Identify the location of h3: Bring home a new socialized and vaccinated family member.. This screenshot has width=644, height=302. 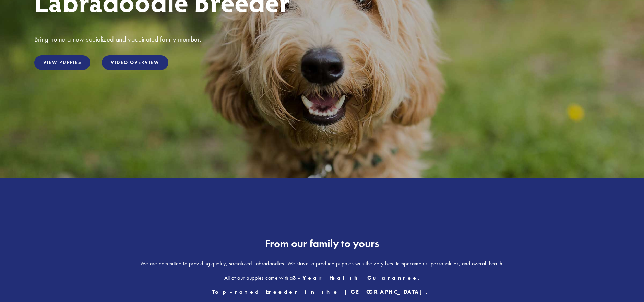
(322, 39).